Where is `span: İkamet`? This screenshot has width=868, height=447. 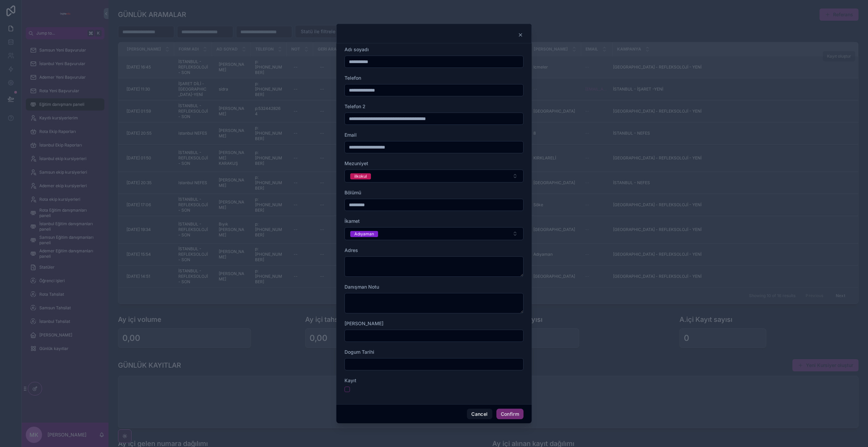 span: İkamet is located at coordinates (352, 221).